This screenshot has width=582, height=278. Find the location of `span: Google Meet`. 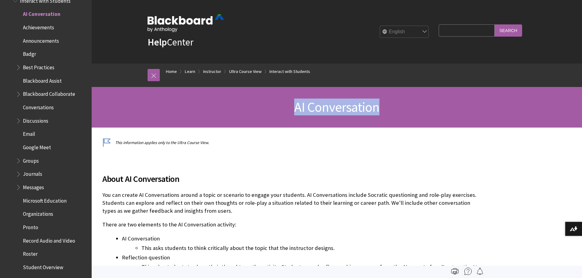

span: Google Meet is located at coordinates (37, 146).